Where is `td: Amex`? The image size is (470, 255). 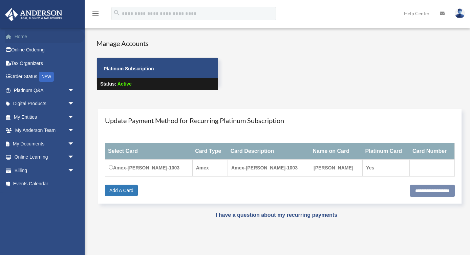
td: Amex is located at coordinates (210, 168).